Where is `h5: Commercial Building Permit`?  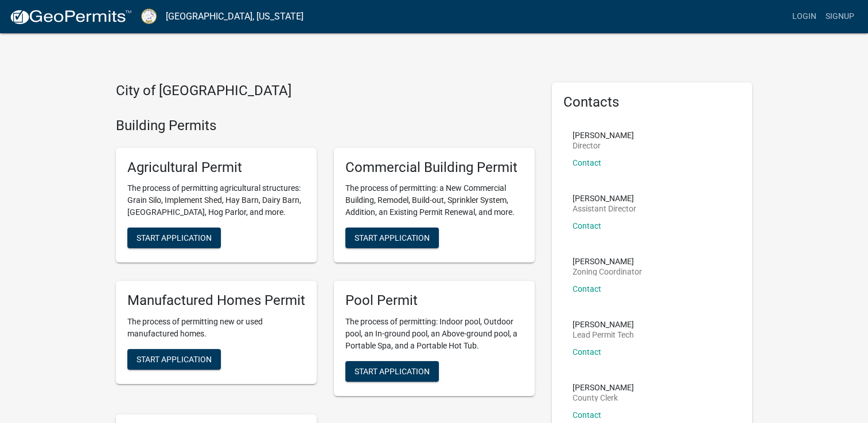
h5: Commercial Building Permit is located at coordinates (434, 168).